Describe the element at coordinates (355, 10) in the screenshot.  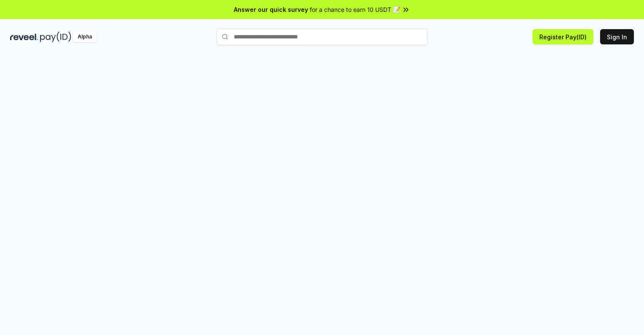
I see `span: for a chance to earn 10 USDT 📝` at that location.